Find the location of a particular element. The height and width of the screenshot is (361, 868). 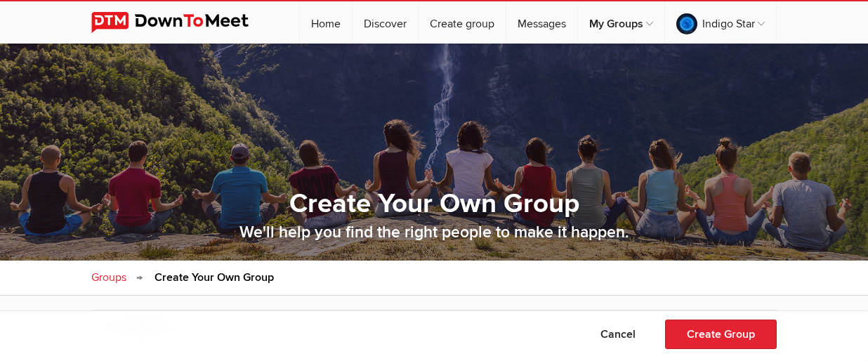

a: Home is located at coordinates (326, 22).